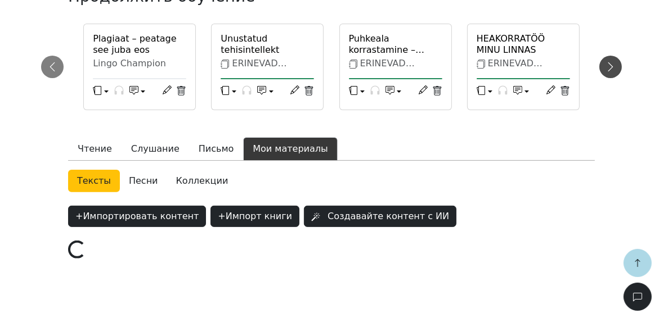 The image size is (663, 322). What do you see at coordinates (155, 149) in the screenshot?
I see `button: Слушание` at bounding box center [155, 149].